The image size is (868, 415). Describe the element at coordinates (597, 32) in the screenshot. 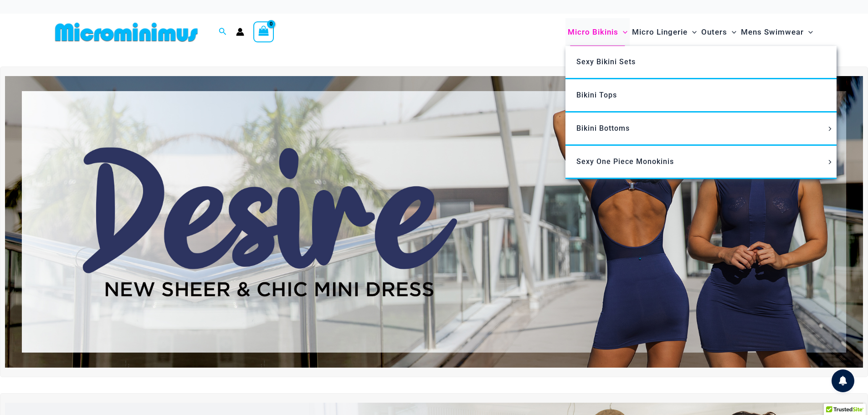

I see `a: Micro BikinisMenu ToggleMenu Toggle` at that location.